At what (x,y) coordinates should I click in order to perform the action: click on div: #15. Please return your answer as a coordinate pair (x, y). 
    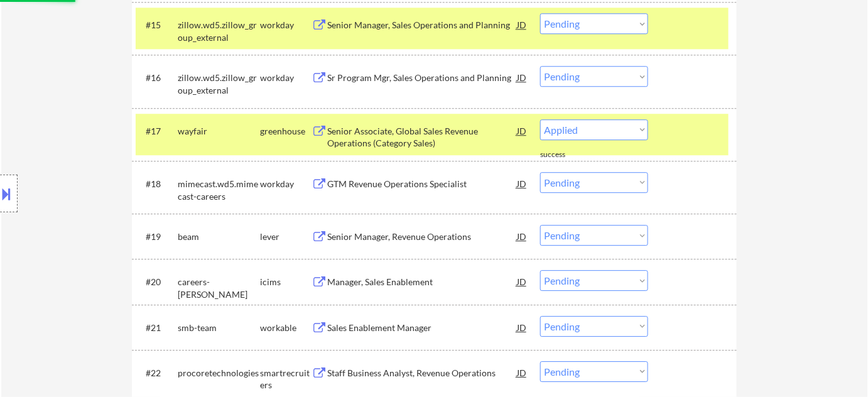
    Looking at the image, I should click on (156, 25).